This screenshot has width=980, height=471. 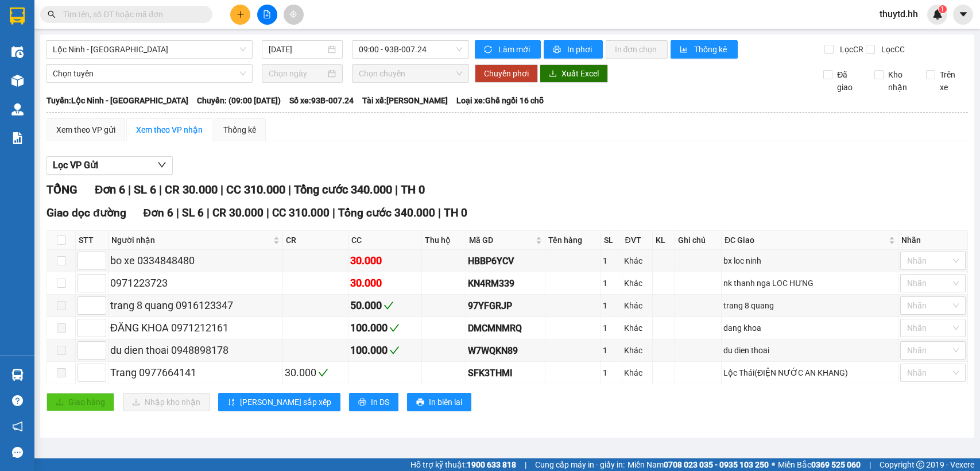 What do you see at coordinates (130, 14) in the screenshot?
I see `input: Tìm tên, số ĐT hoặc mã đơn` at bounding box center [130, 14].